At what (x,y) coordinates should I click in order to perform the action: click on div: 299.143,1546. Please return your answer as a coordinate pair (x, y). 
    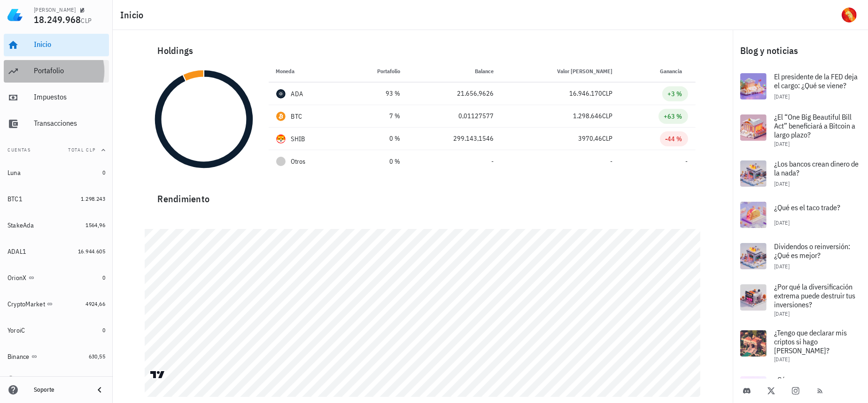
    Looking at the image, I should click on (454, 138).